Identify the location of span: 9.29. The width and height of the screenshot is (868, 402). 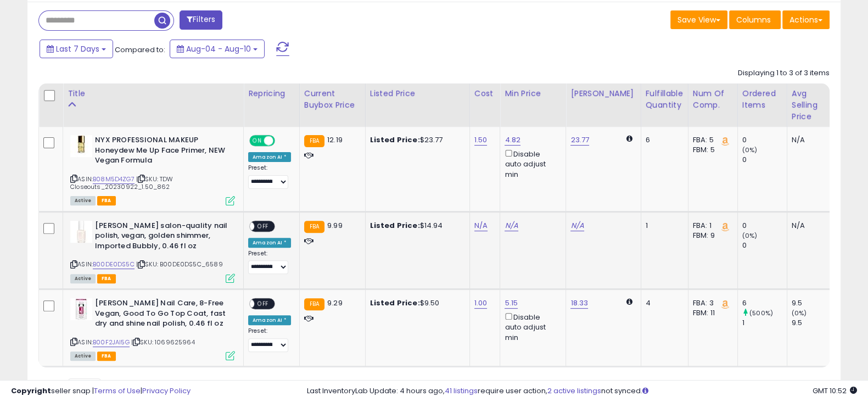
(335, 303).